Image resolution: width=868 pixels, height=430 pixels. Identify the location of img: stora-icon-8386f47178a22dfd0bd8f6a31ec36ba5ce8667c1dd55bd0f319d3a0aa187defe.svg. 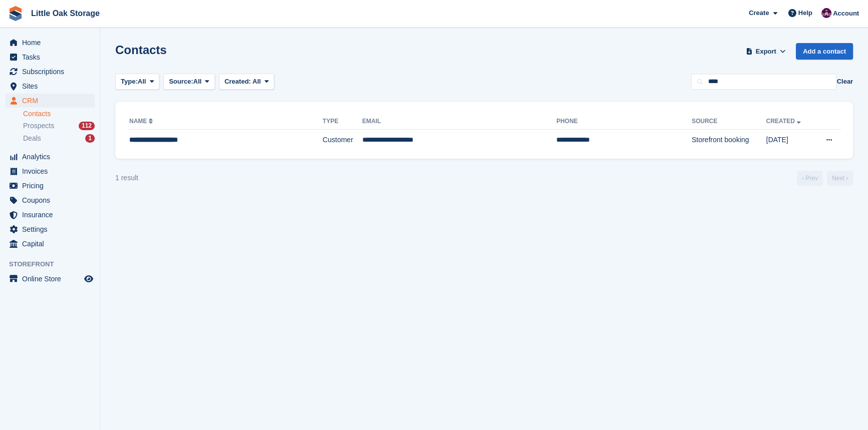
(15, 14).